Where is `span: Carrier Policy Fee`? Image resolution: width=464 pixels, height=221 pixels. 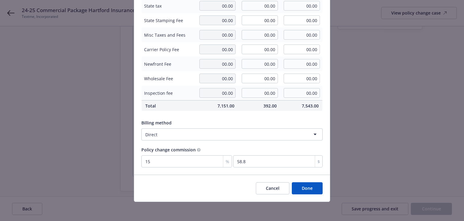 span: Carrier Policy Fee is located at coordinates (169, 49).